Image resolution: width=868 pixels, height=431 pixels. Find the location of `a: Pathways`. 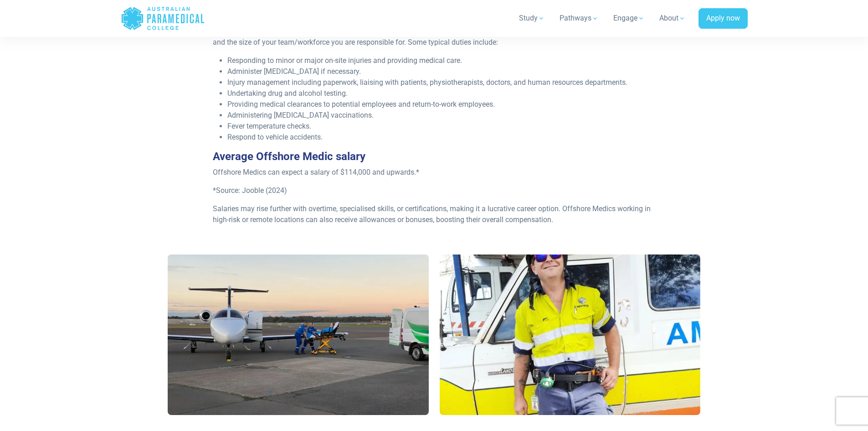

a: Pathways is located at coordinates (579, 19).